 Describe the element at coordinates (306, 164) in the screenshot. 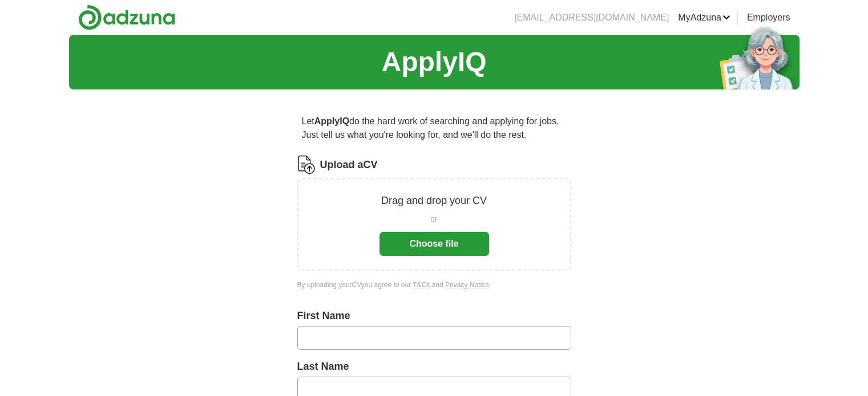

I see `img: CV Icon` at that location.